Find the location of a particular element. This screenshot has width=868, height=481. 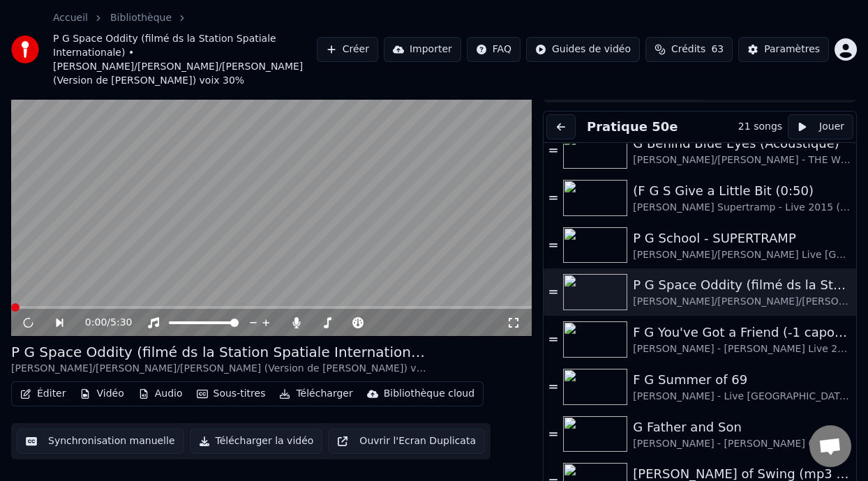

button: Télécharger is located at coordinates (316, 393).